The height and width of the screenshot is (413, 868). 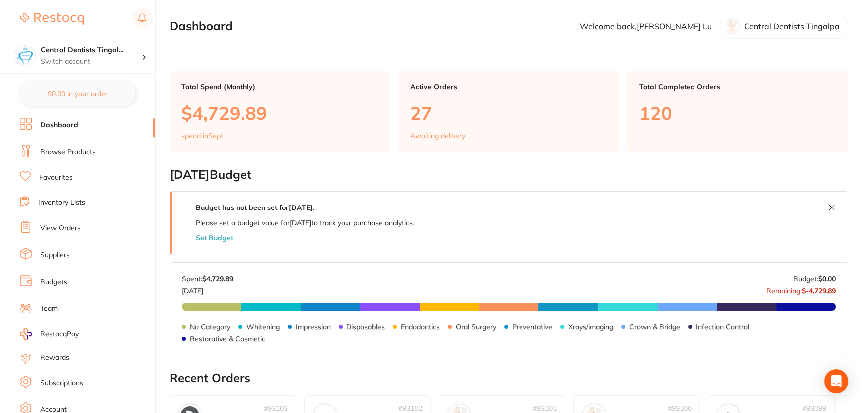 I want to click on a: Subscriptions, so click(x=62, y=383).